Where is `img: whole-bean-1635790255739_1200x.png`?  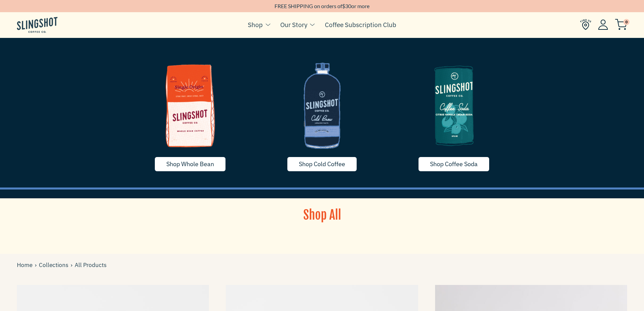 img: whole-bean-1635790255739_1200x.png is located at coordinates (191, 105).